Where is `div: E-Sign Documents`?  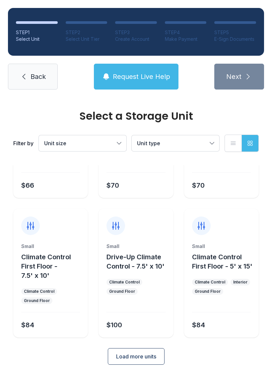 div: E-Sign Documents is located at coordinates (235, 39).